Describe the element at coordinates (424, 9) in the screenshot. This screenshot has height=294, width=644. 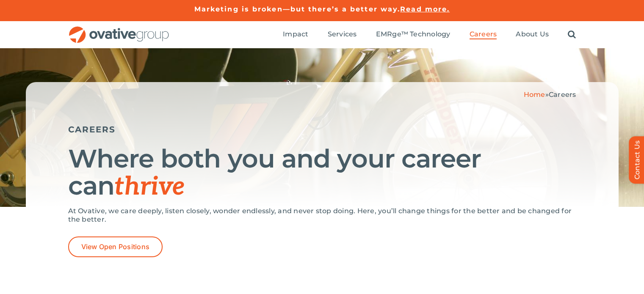
I see `span: Read more.` at that location.